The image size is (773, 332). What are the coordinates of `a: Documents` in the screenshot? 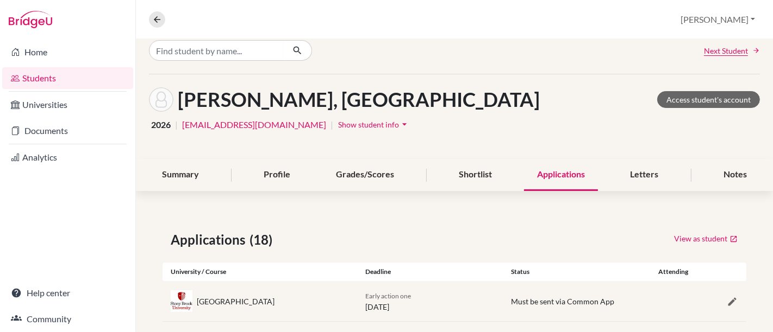 It's located at (67, 131).